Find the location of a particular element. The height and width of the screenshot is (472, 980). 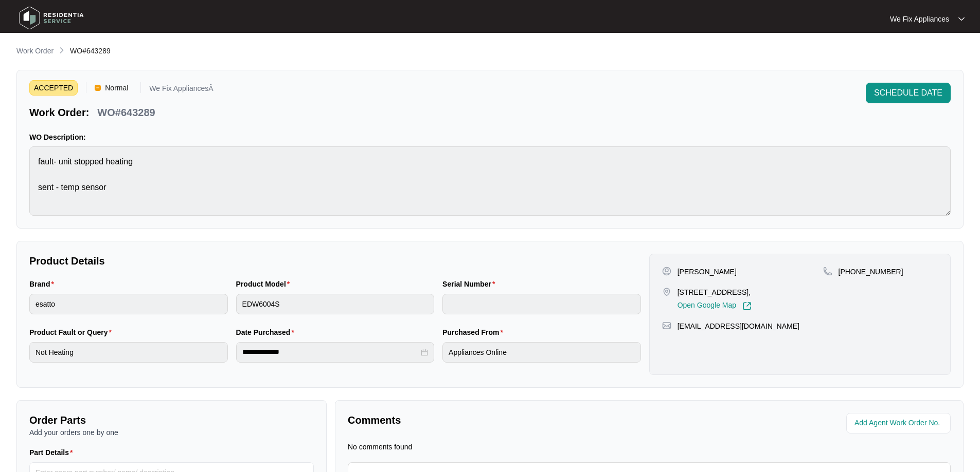

p: WO#643289 is located at coordinates (126, 113).